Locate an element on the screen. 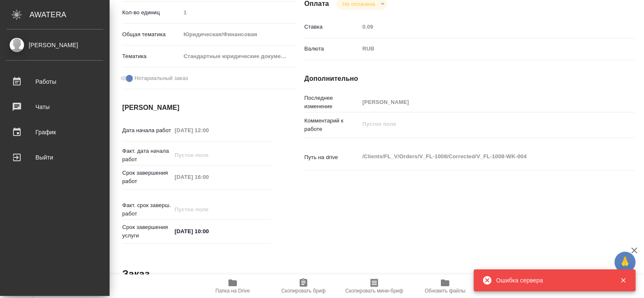 Image resolution: width=644 pixels, height=298 pixels. div: RUB is located at coordinates (483, 49).